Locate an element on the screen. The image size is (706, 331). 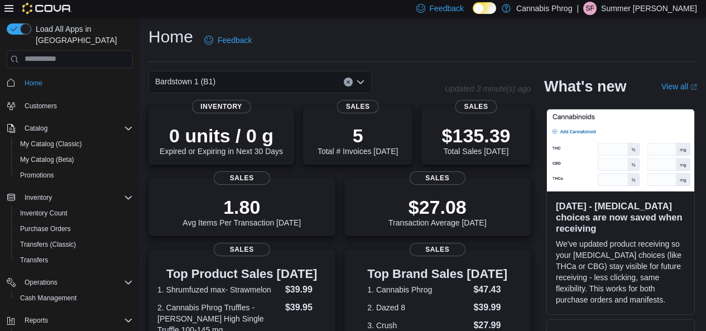
a: Purchase Orders is located at coordinates (45, 229).